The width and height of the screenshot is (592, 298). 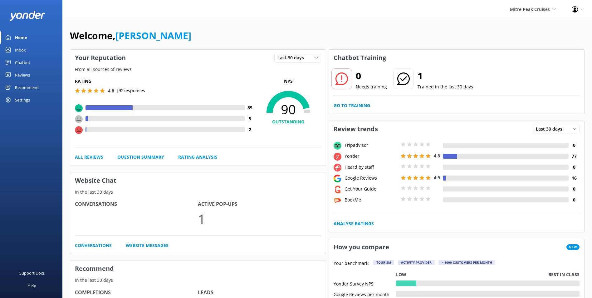 I want to click on h4: Conversations, so click(x=136, y=204).